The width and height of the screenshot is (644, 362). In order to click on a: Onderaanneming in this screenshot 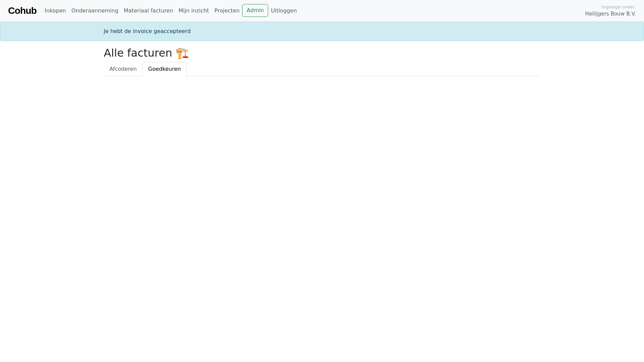, I will do `click(94, 11)`.